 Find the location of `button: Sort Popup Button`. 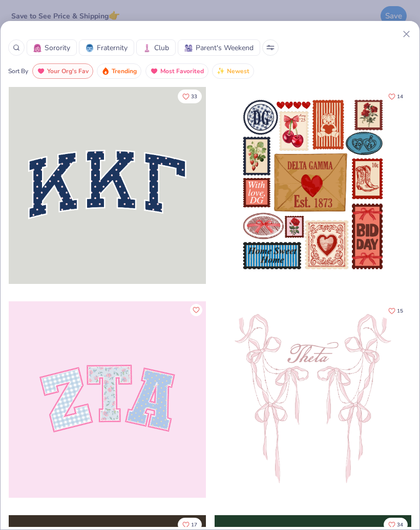

button: Sort Popup Button is located at coordinates (271, 47).